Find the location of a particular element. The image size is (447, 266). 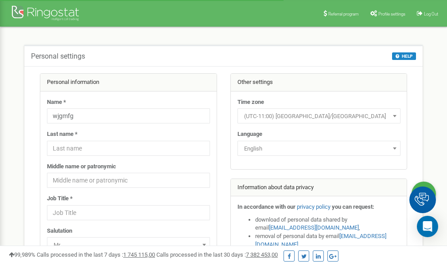

input: Job Title is located at coordinates (129, 212).